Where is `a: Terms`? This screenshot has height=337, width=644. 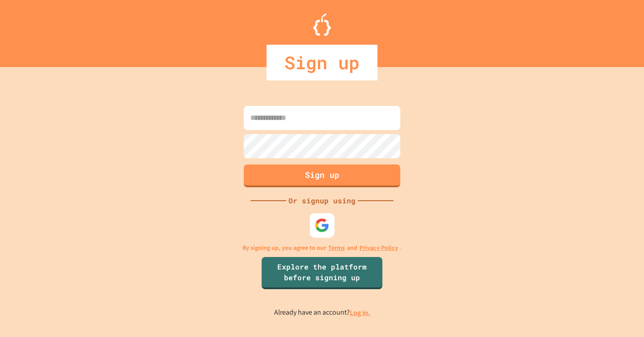
a: Terms is located at coordinates (336, 248).